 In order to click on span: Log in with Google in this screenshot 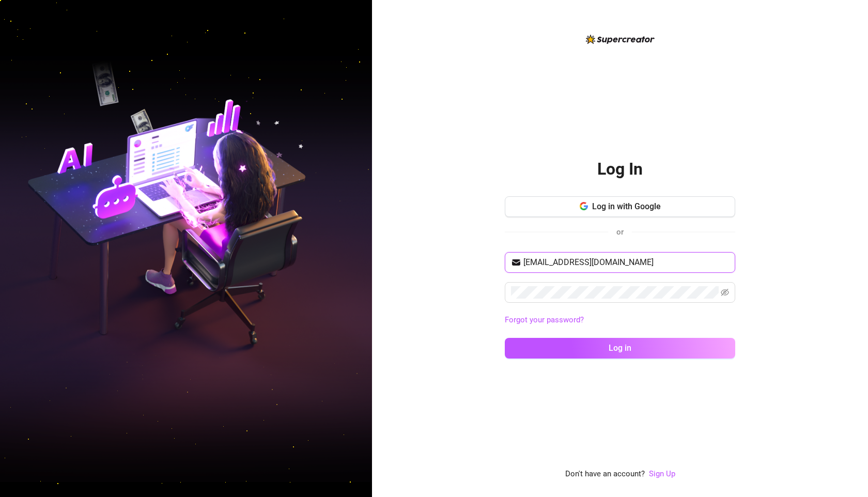, I will do `click(626, 206)`.